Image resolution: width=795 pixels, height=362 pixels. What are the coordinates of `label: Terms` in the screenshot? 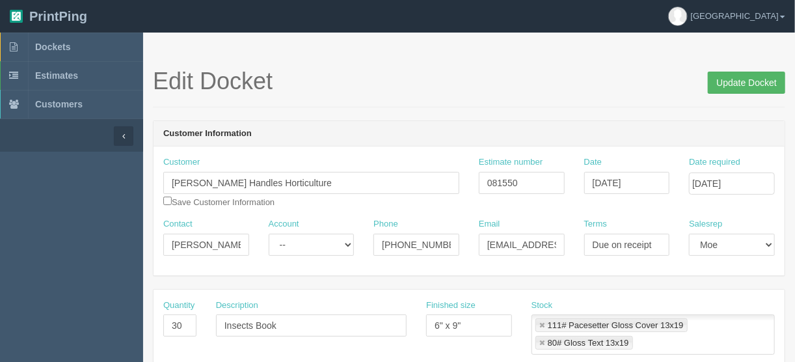 It's located at (596, 224).